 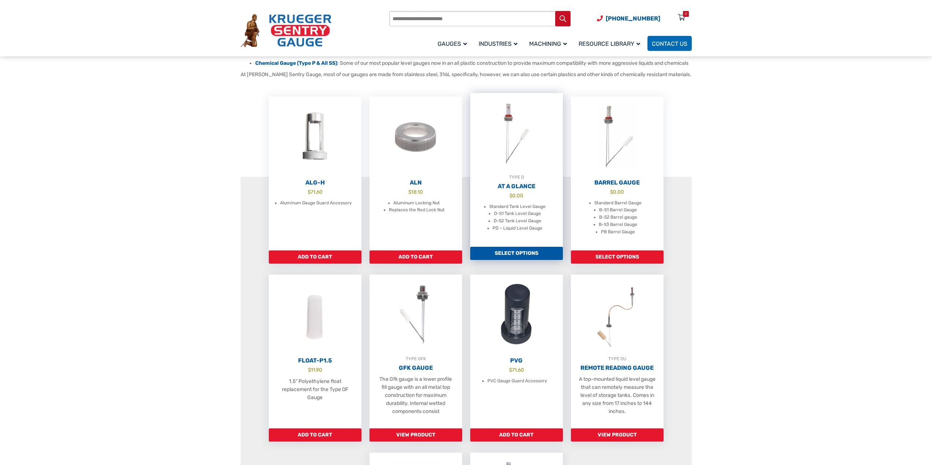 I want to click on li: Replaces the Red Lock Nut, so click(x=417, y=210).